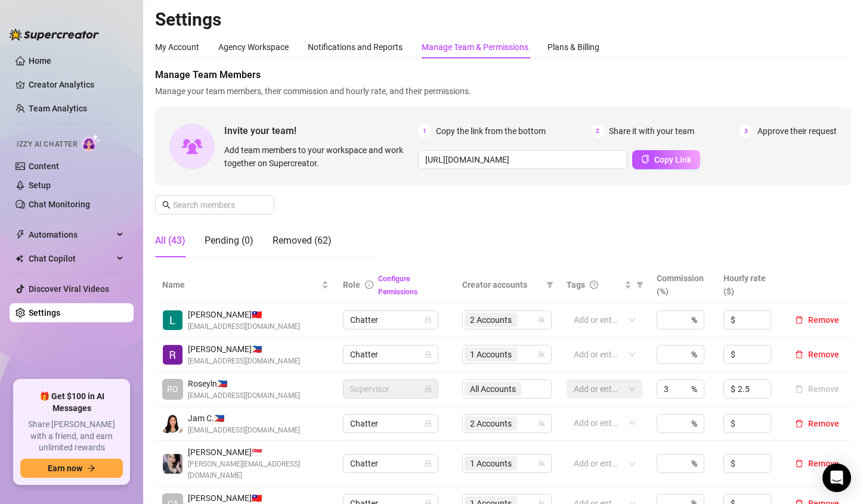 The height and width of the screenshot is (504, 863). I want to click on span: 1, so click(424, 131).